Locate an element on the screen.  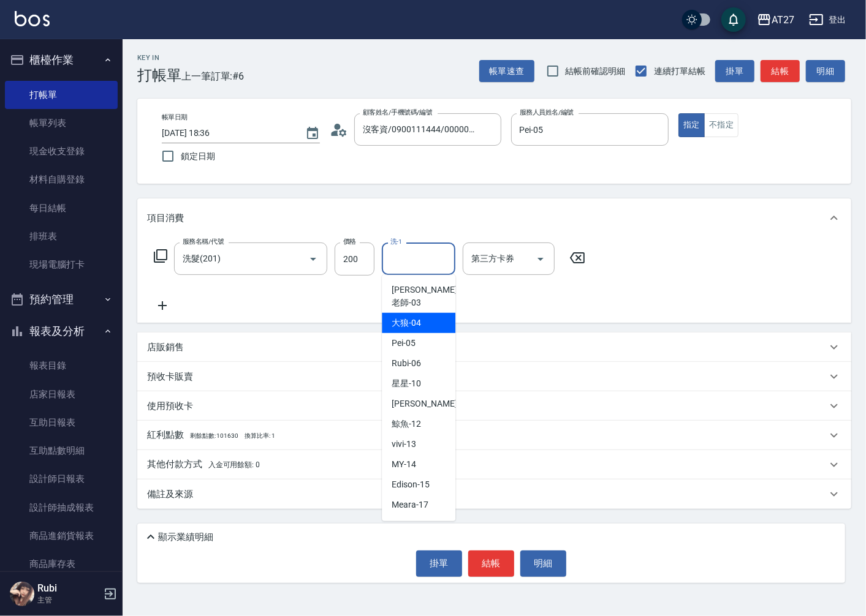
div: 項目消費 is located at coordinates (494, 218).